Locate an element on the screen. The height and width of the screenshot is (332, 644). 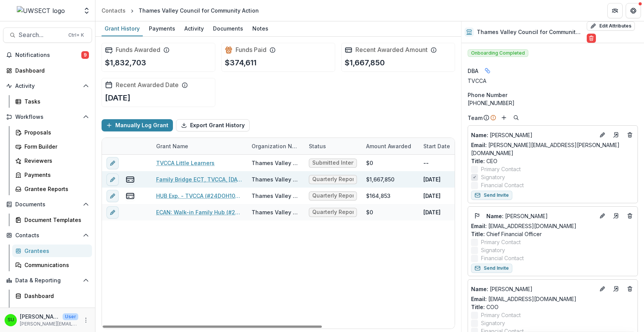
div: Reviewers is located at coordinates (55, 160).